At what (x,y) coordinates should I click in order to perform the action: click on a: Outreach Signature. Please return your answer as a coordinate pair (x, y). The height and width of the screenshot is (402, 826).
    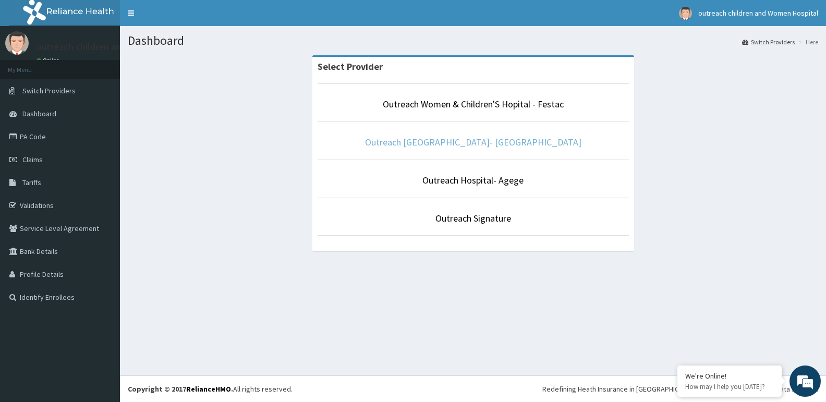
    Looking at the image, I should click on (473, 218).